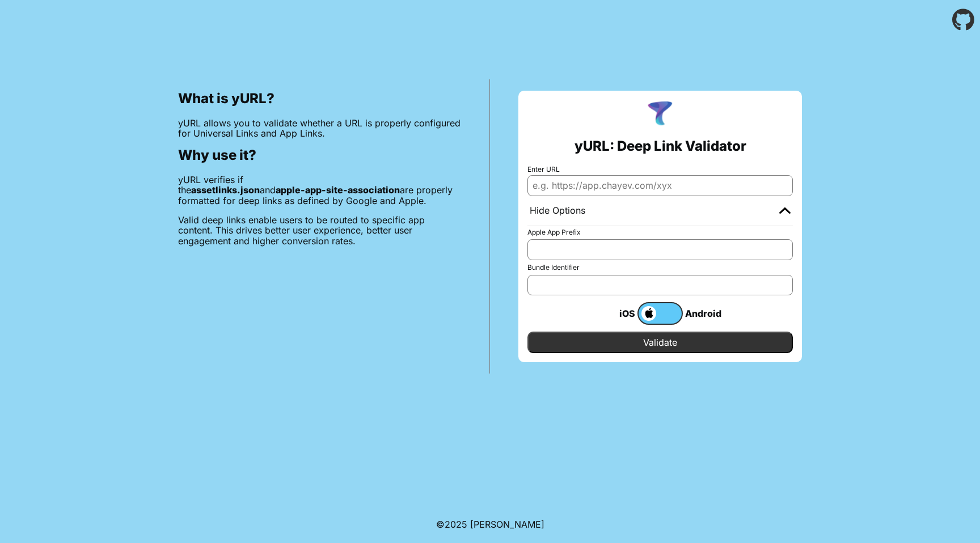  Describe the element at coordinates (660, 268) in the screenshot. I see `label: Bundle Identifier` at that location.